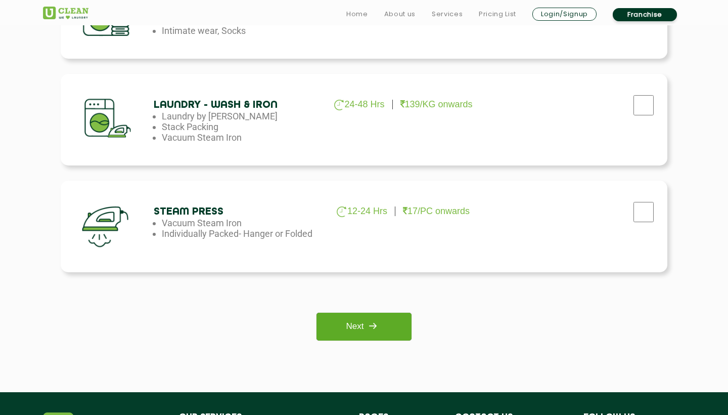 The image size is (728, 415). What do you see at coordinates (373, 326) in the screenshot?
I see `img: right_icon.png` at bounding box center [373, 326].